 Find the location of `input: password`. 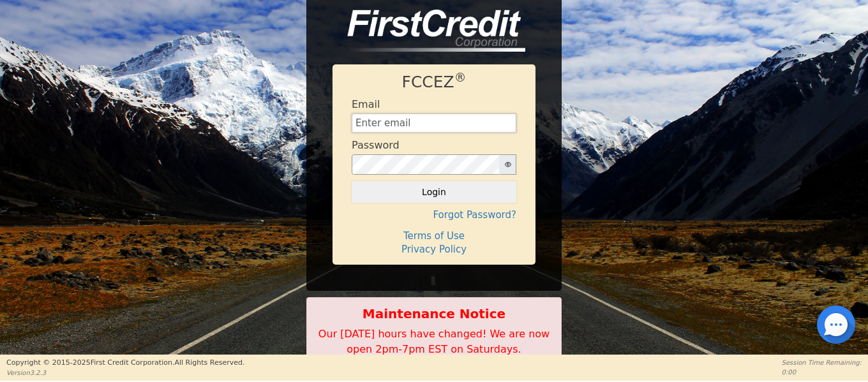

input: password is located at coordinates (426, 164).